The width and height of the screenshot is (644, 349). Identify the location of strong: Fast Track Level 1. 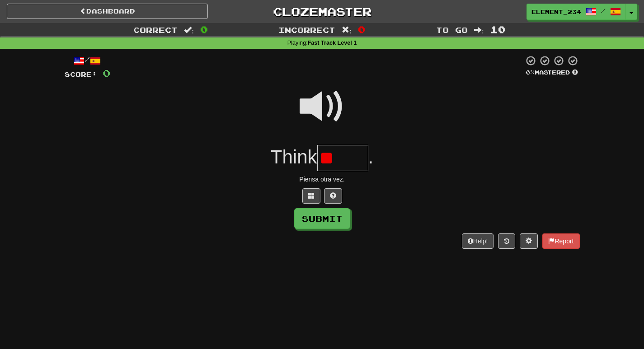
(332, 43).